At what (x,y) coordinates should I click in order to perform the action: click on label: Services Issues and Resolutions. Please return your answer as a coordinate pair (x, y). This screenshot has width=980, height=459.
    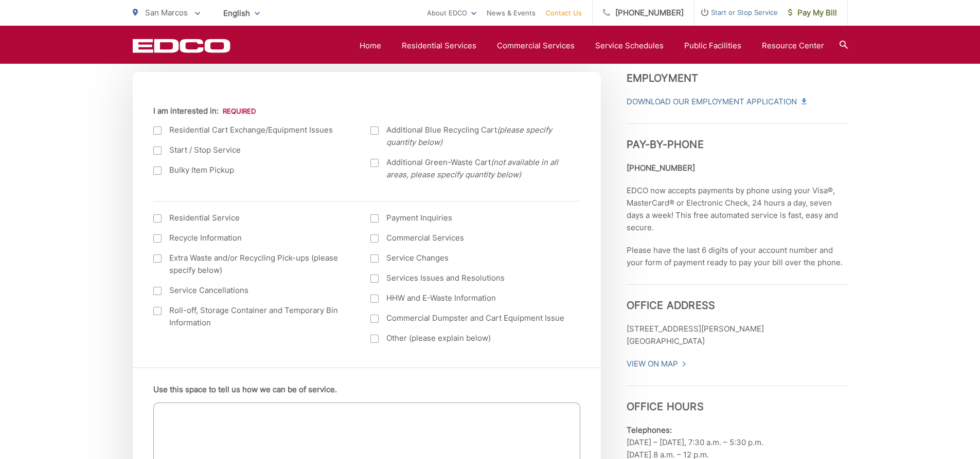
    Looking at the image, I should click on (469, 278).